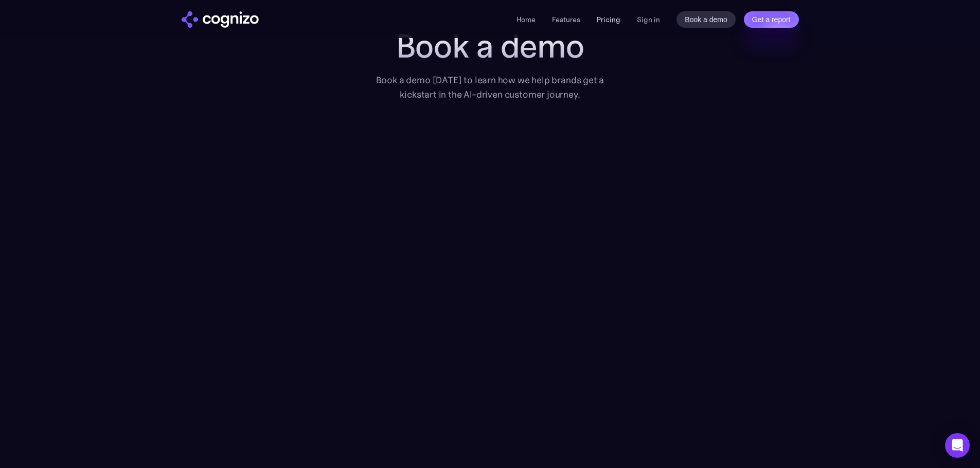  What do you see at coordinates (771, 20) in the screenshot?
I see `a: Get a report` at bounding box center [771, 20].